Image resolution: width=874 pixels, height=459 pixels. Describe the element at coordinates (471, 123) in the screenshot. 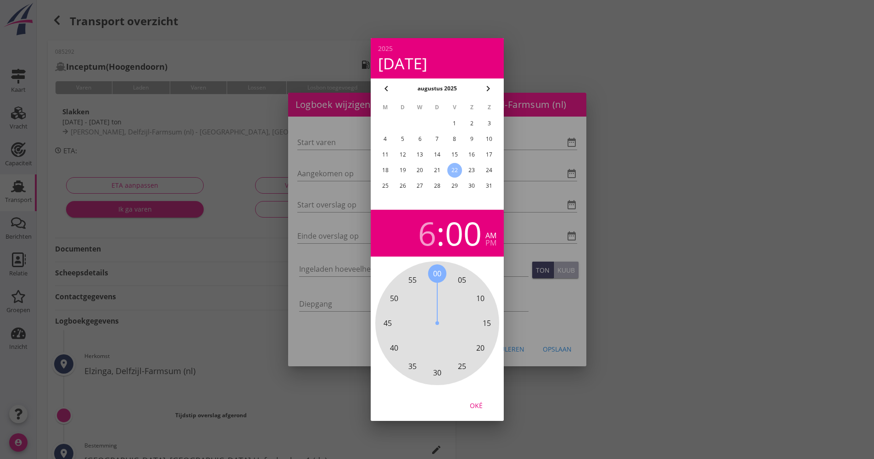

I see `button: 2` at that location.